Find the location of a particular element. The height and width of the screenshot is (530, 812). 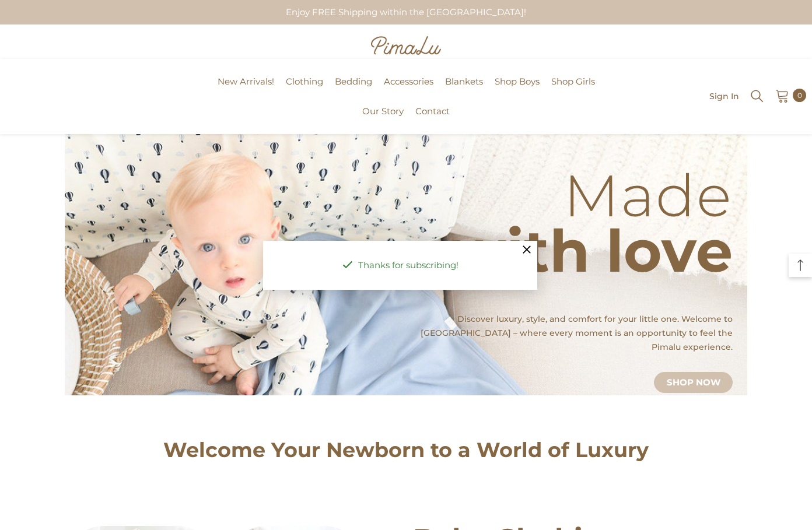

summary: Search is located at coordinates (757, 95).